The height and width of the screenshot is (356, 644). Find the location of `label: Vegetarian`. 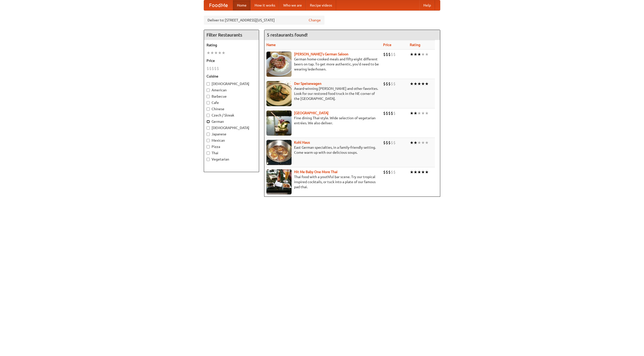

label: Vegetarian is located at coordinates (231, 159).